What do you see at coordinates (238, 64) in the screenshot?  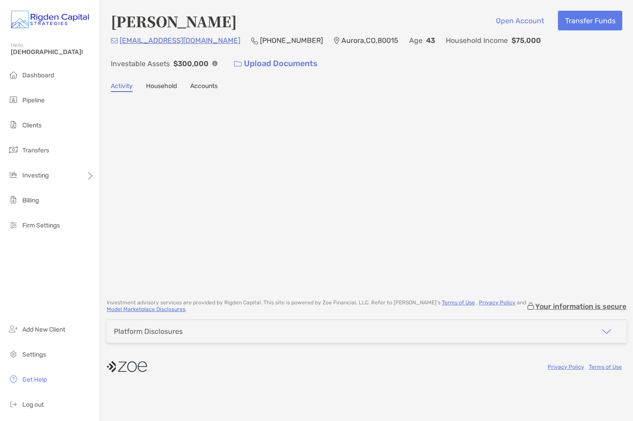 I see `img: button icon` at bounding box center [238, 64].